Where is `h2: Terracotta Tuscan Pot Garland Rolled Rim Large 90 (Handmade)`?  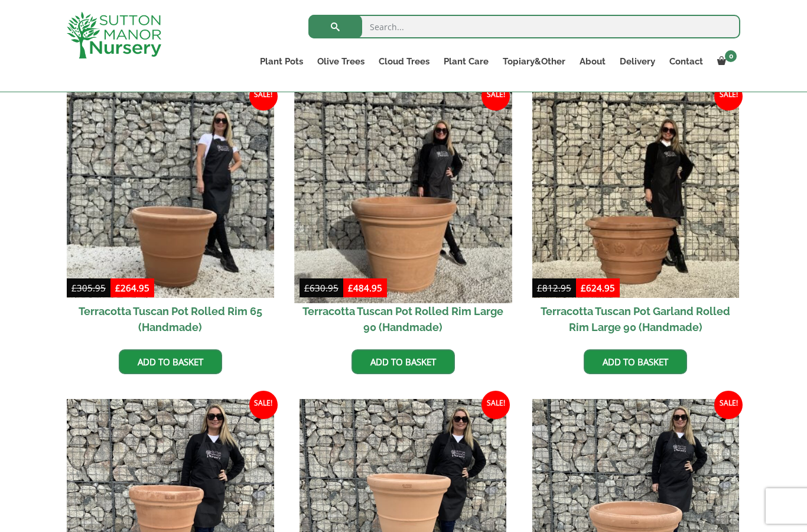 h2: Terracotta Tuscan Pot Garland Rolled Rim Large 90 (Handmade) is located at coordinates (636, 319).